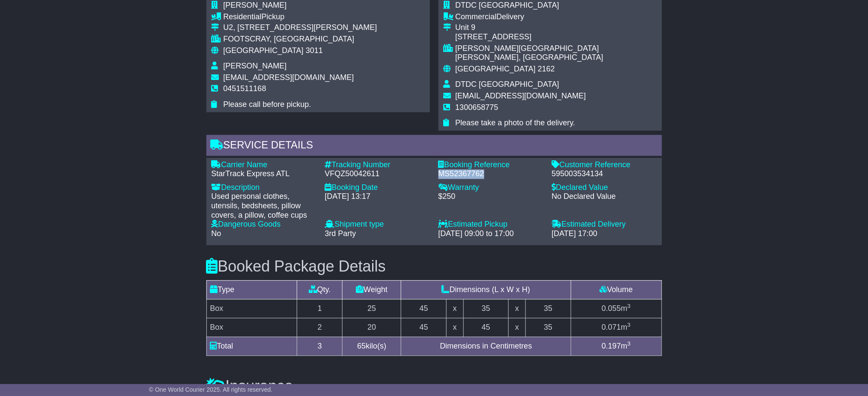 The image size is (868, 396). Describe the element at coordinates (252, 347) in the screenshot. I see `td: Total` at that location.